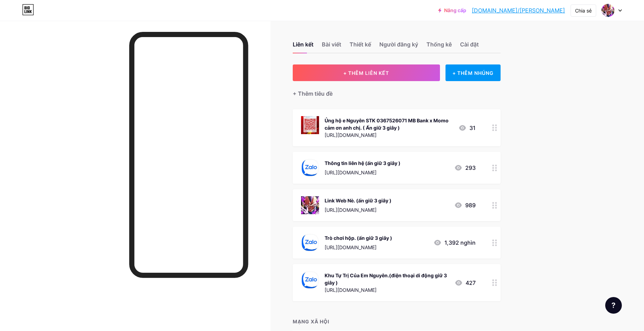 The width and height of the screenshot is (644, 331). Describe the element at coordinates (608, 11) in the screenshot. I see `img: Jr Nguyên` at that location.